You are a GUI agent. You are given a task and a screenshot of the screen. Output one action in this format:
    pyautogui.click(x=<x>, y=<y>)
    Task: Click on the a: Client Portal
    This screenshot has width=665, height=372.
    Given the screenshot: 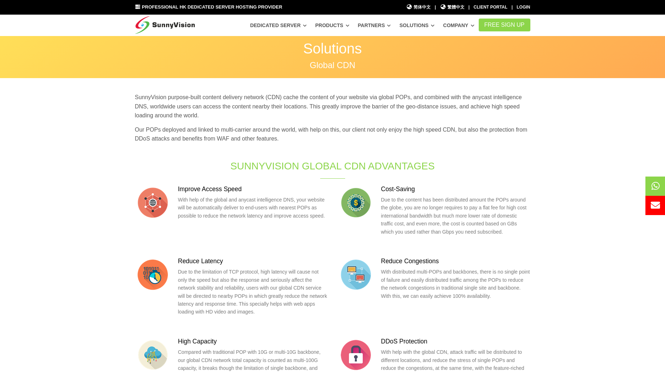 What is the action you would take?
    pyautogui.click(x=491, y=7)
    